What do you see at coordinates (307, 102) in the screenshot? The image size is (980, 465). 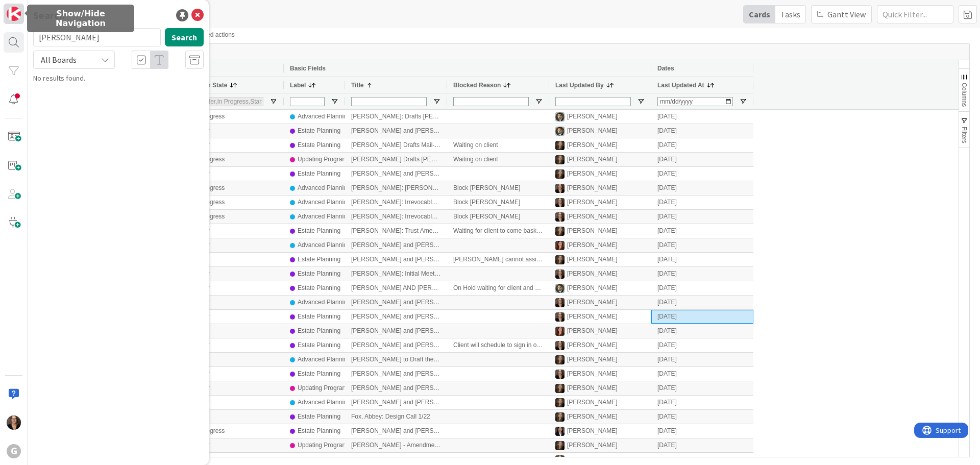 I see `input: Label Filter Input` at bounding box center [307, 102].